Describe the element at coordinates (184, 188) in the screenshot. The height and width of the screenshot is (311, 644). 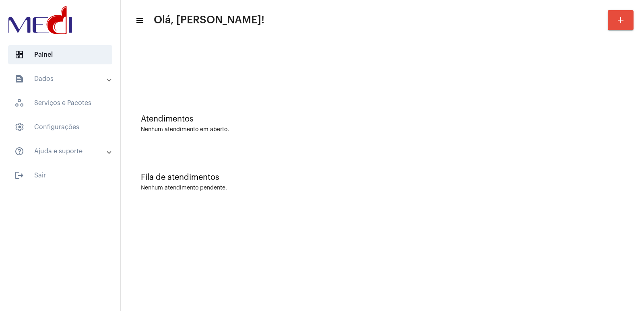
I see `div: Nenhum atendimento pendente.` at that location.